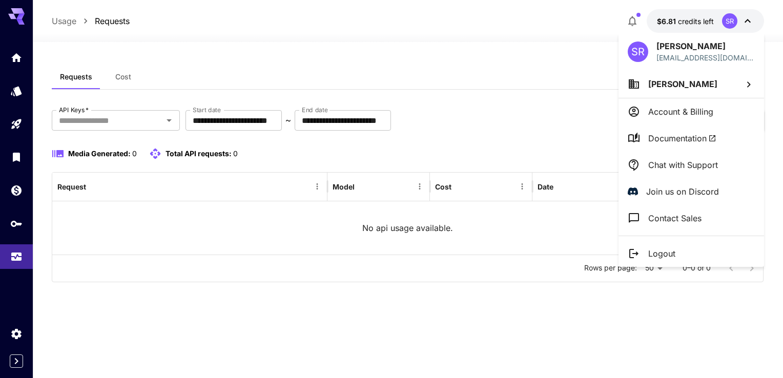 The height and width of the screenshot is (378, 783). I want to click on p: Logout, so click(662, 254).